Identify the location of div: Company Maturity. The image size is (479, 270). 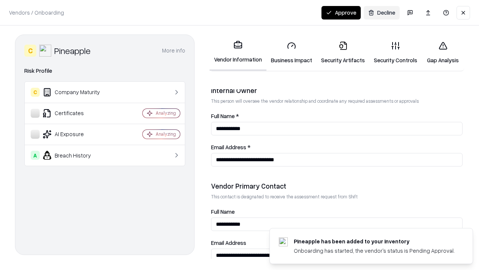
(75, 92).